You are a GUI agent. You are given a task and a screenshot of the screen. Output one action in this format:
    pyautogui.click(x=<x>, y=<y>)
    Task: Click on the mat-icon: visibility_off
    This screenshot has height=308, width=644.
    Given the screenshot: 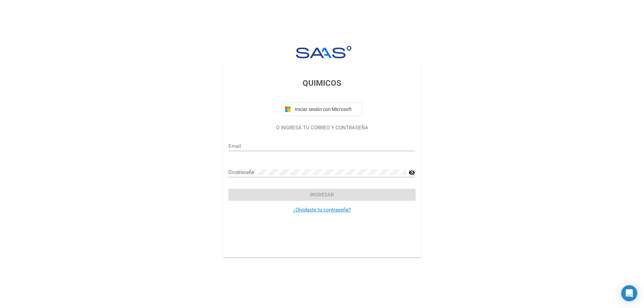 What is the action you would take?
    pyautogui.click(x=412, y=172)
    